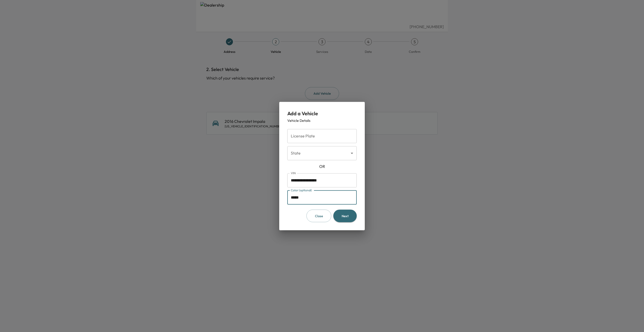 Image resolution: width=644 pixels, height=332 pixels. I want to click on button: Next, so click(345, 216).